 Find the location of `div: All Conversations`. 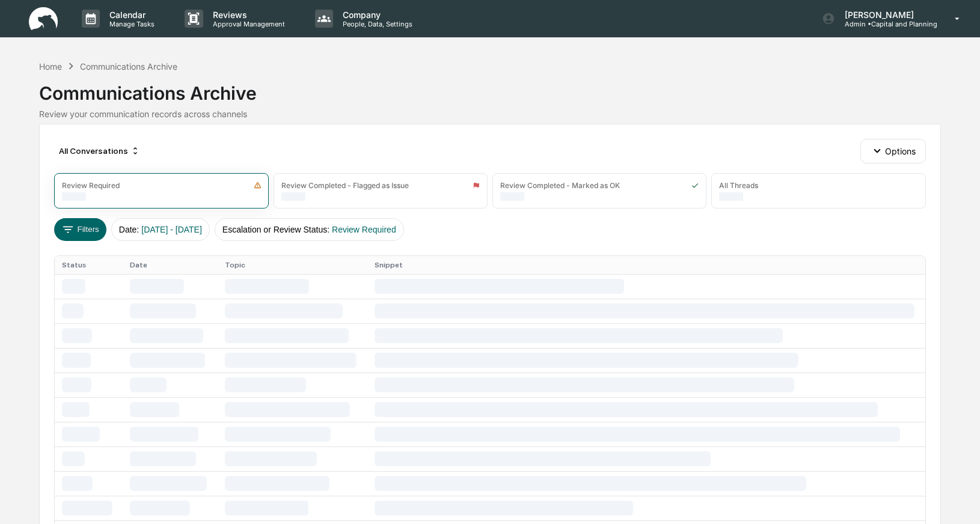

div: All Conversations is located at coordinates (99, 151).